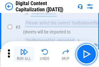 Image resolution: width=99 pixels, height=67 pixels. What do you see at coordinates (66, 55) in the screenshot?
I see `button: Skip` at bounding box center [66, 55].